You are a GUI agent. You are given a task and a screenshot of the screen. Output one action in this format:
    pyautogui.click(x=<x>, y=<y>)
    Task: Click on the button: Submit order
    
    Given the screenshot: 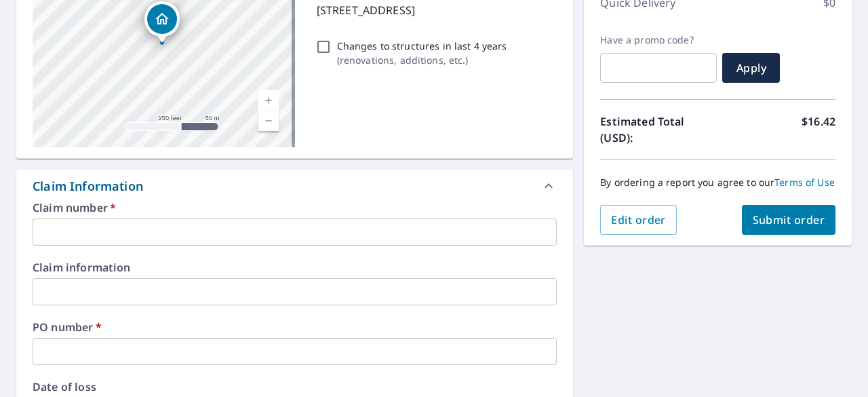 What is the action you would take?
    pyautogui.click(x=789, y=220)
    